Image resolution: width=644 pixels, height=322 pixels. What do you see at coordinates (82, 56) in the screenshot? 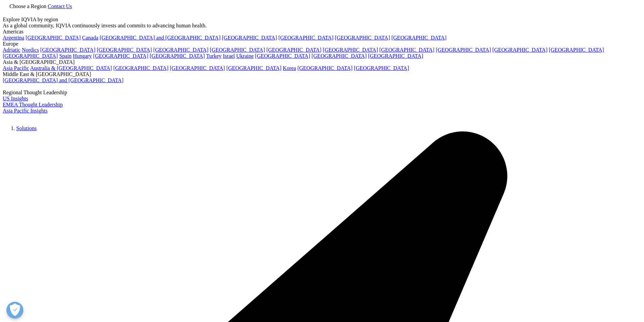
I see `a: Hungary` at bounding box center [82, 56].